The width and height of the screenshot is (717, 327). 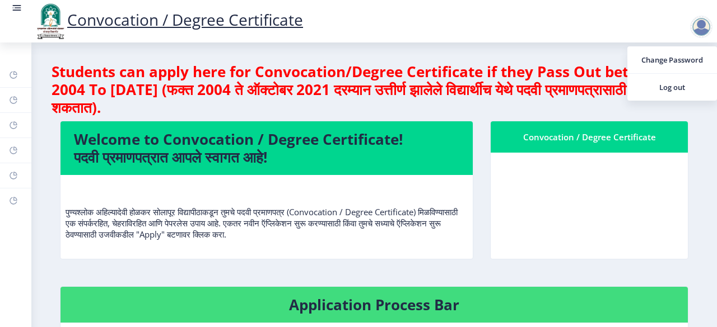 I want to click on img: logo, so click(x=50, y=21).